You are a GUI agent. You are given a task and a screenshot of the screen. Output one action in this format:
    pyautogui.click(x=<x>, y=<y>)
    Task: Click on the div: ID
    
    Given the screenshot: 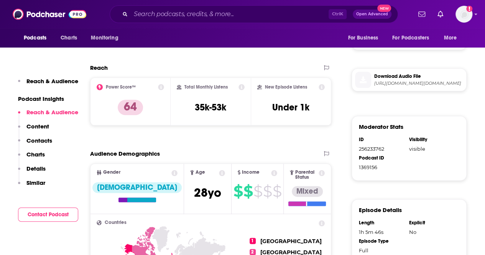 What is the action you would take?
    pyautogui.click(x=382, y=140)
    